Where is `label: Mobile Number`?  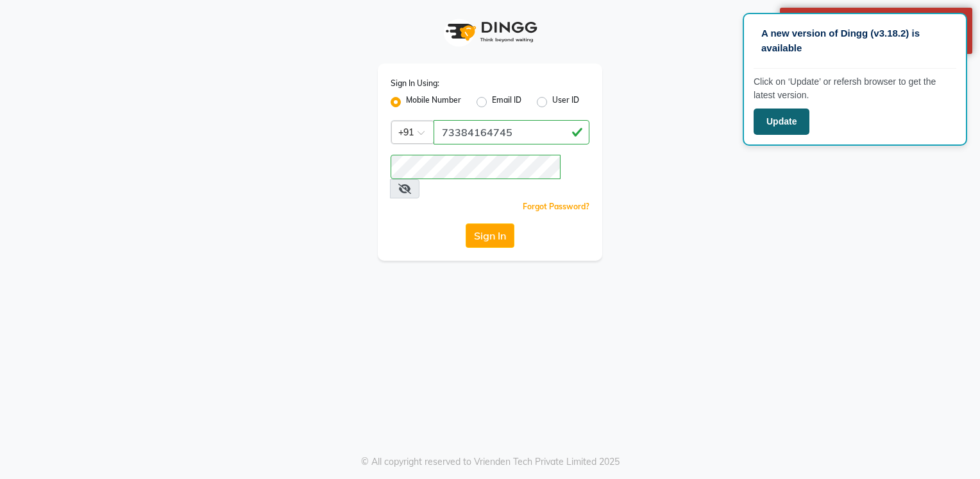
label: Mobile Number is located at coordinates (433, 102).